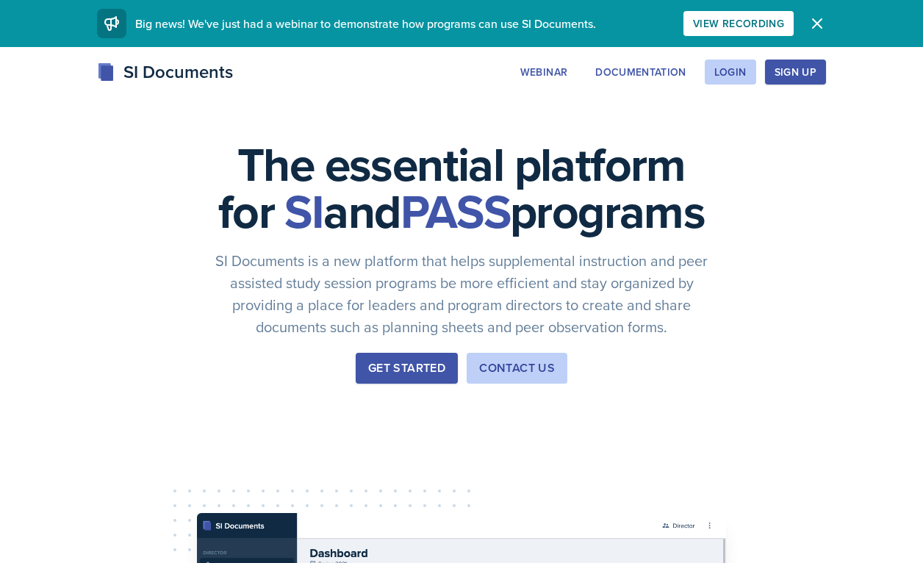  Describe the element at coordinates (517, 368) in the screenshot. I see `div: Contact Us` at that location.